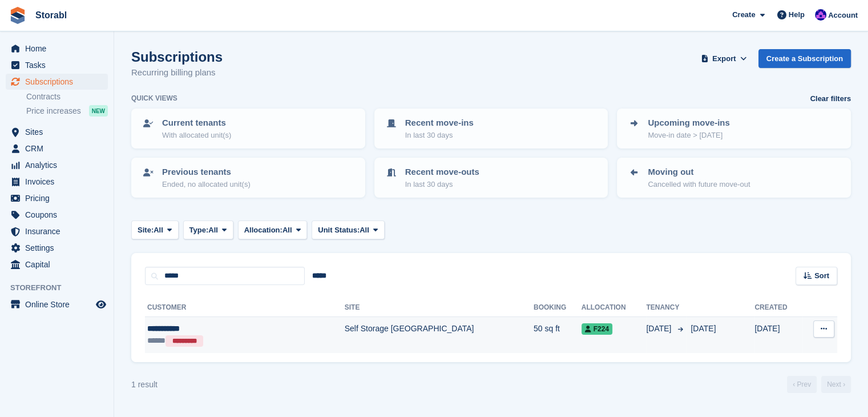 The width and height of the screenshot is (868, 417). What do you see at coordinates (51, 15) in the screenshot?
I see `a: Storabl` at bounding box center [51, 15].